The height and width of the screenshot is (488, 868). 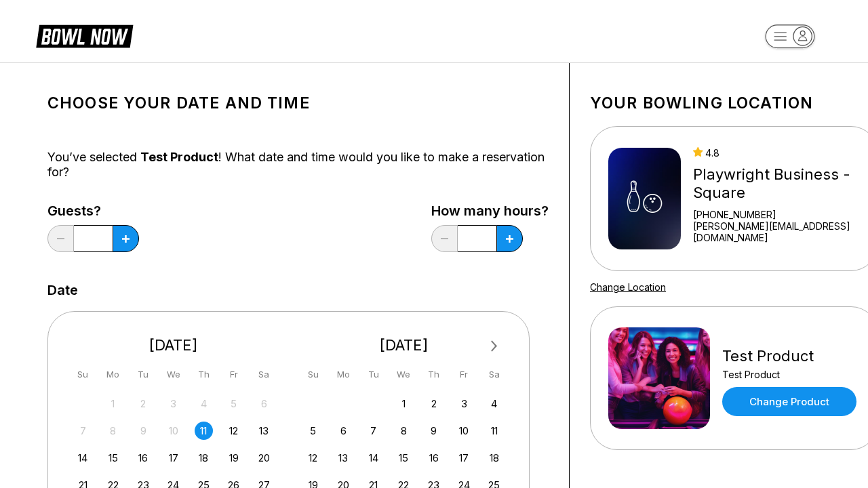 What do you see at coordinates (173, 458) in the screenshot?
I see `div: Choose Wednesday, September 17th, 2025` at bounding box center [173, 458].